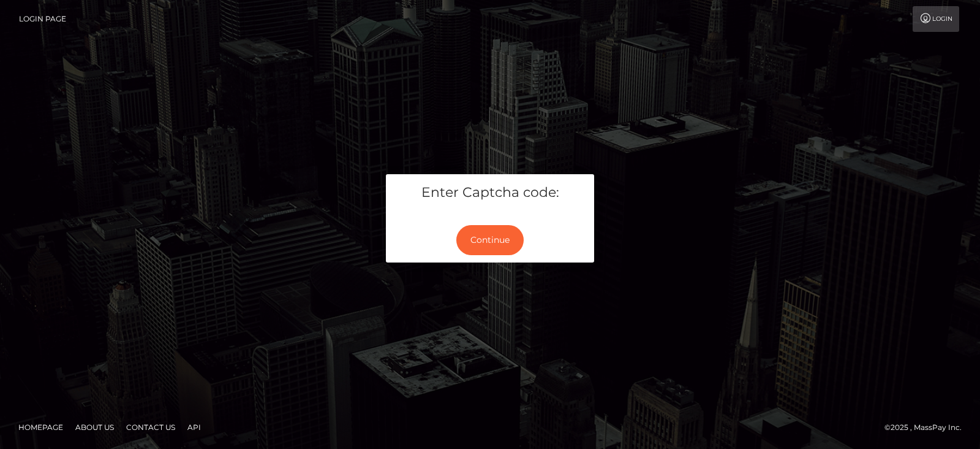  Describe the element at coordinates (94, 427) in the screenshot. I see `a: About Us` at that location.